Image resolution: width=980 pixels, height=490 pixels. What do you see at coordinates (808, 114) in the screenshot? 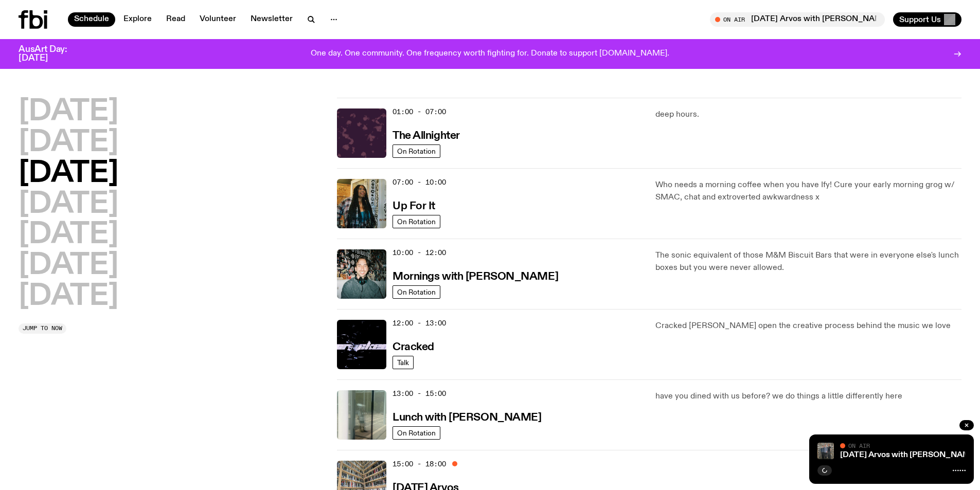
I see `p: deep hours.` at bounding box center [808, 114].